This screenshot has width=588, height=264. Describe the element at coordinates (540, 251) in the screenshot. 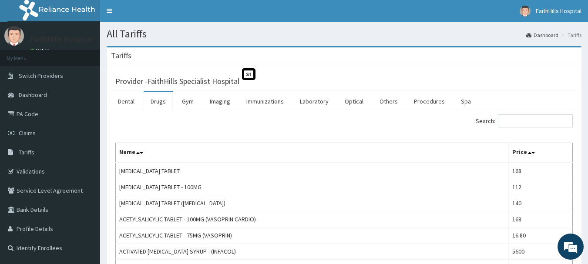

I see `td: 5600` at that location.